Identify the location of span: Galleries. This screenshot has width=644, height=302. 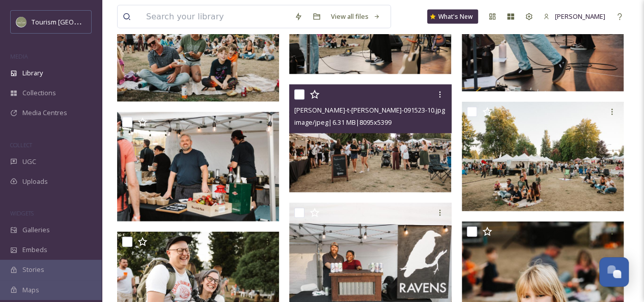
(36, 230).